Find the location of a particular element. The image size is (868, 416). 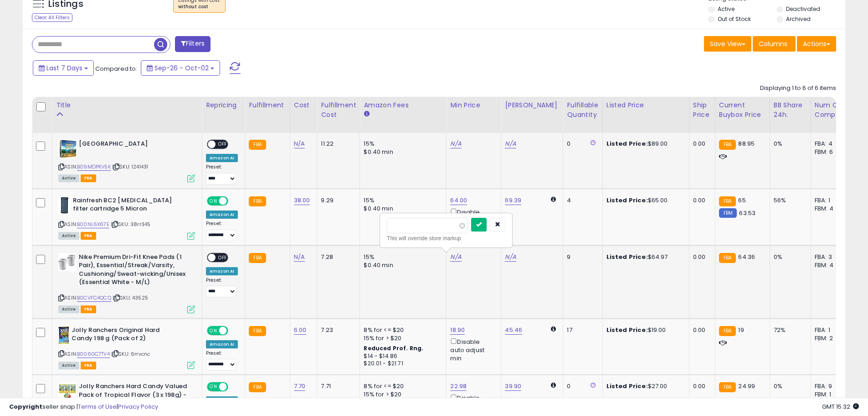

div: 11.22 is located at coordinates (337, 144).